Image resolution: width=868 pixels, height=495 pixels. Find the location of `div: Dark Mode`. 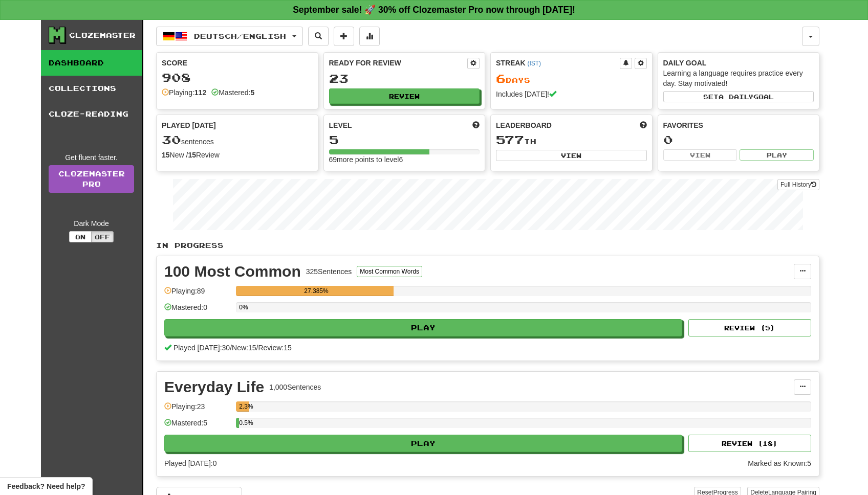

div: Dark Mode is located at coordinates (91, 224).